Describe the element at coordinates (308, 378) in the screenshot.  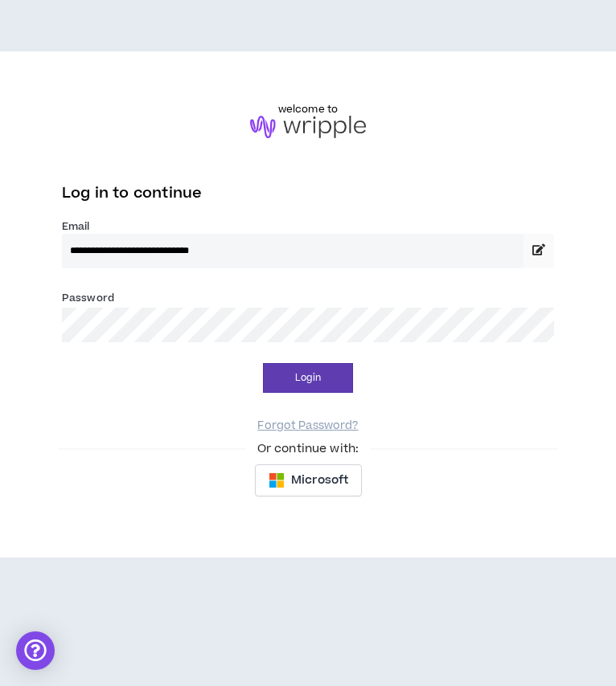
I see `button: Login` at that location.